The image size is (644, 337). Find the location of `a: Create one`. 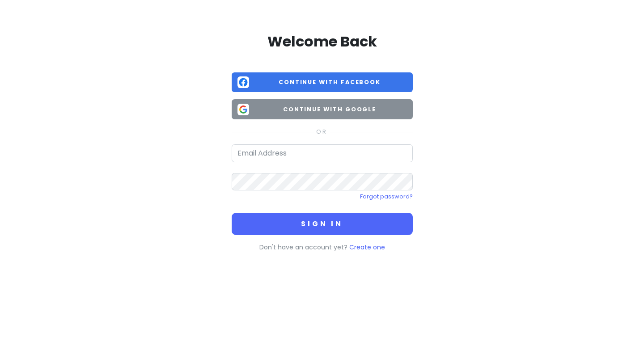

a: Create one is located at coordinates (367, 247).